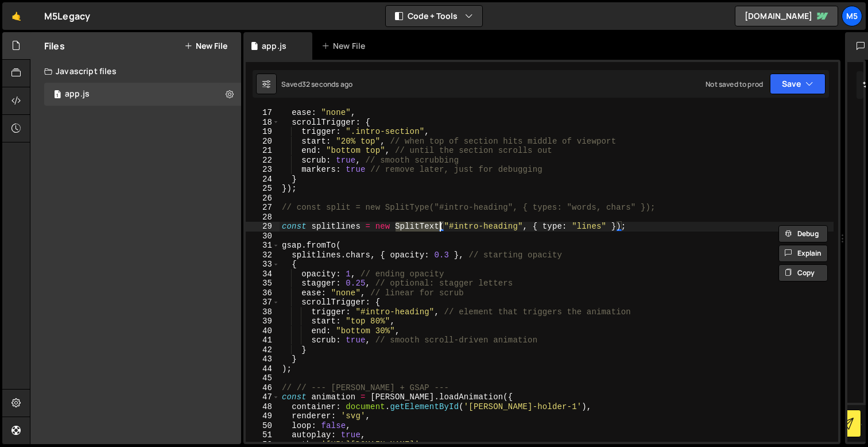 Image resolution: width=868 pixels, height=447 pixels. What do you see at coordinates (262, 331) in the screenshot?
I see `div: 40` at bounding box center [262, 331].